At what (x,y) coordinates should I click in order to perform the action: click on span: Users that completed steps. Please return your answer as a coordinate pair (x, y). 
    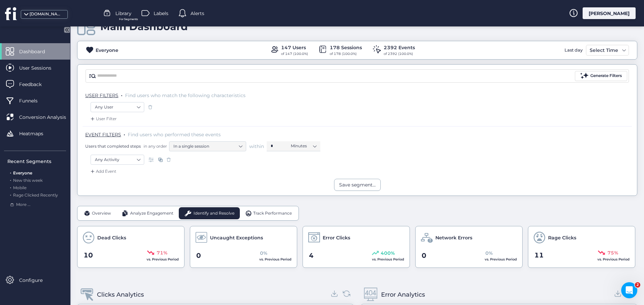
    Looking at the image, I should click on (113, 146).